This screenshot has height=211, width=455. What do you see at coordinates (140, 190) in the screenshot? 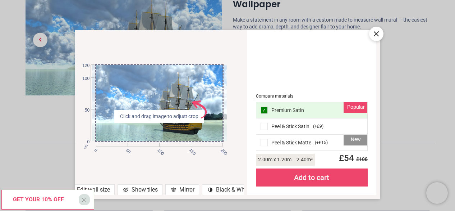
I see `div: Show tiles` at bounding box center [140, 190].